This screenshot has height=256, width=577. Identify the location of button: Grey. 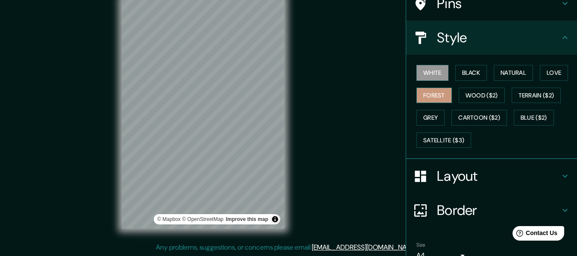
(430, 117).